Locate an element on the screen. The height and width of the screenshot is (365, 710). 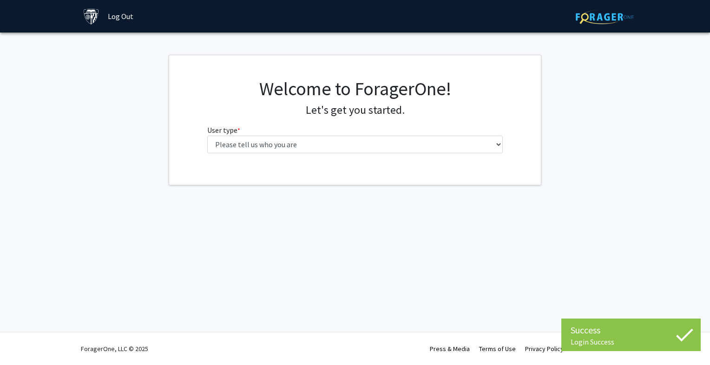
a: Privacy Policy is located at coordinates (544, 349).